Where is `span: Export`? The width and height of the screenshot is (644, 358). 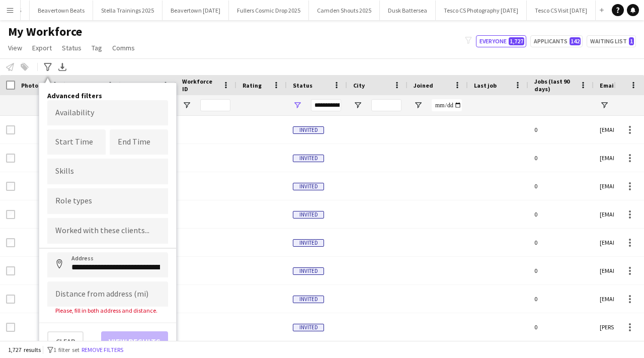 span: Export is located at coordinates (42, 47).